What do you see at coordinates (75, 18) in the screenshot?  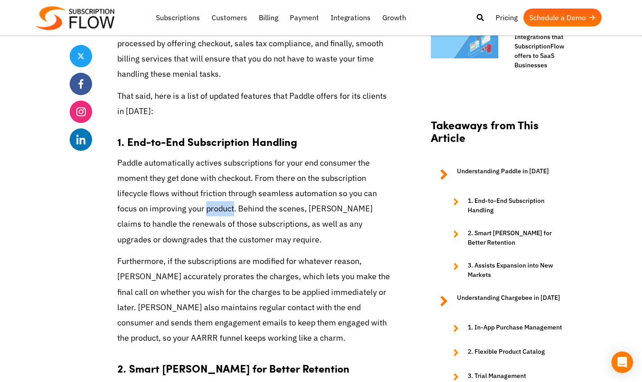 I see `img: Subscriptionflow` at bounding box center [75, 18].